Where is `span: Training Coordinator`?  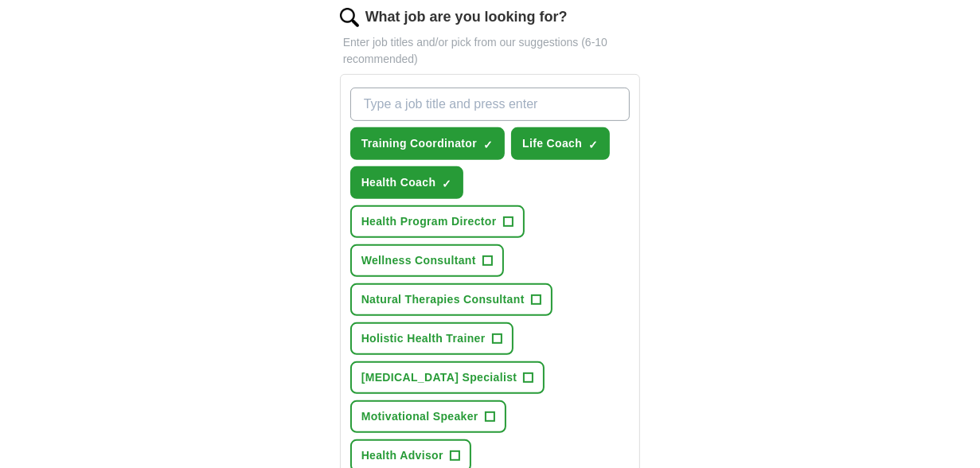 span: Training Coordinator is located at coordinates (419, 143).